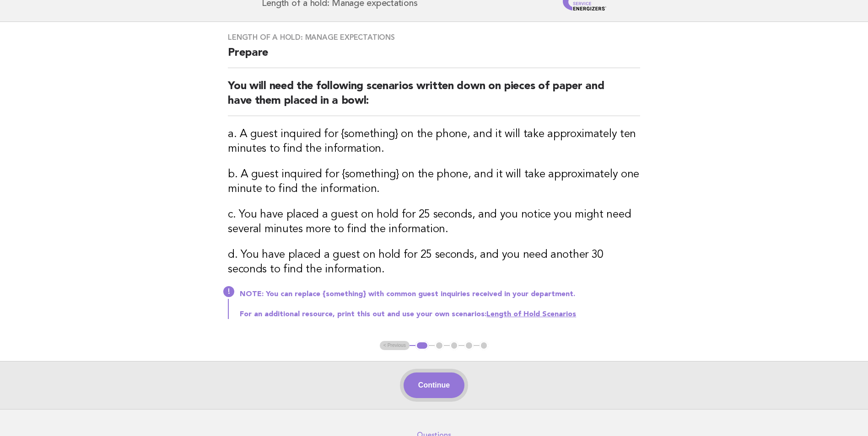 The width and height of the screenshot is (868, 436). I want to click on h2: You will need the following scenarios written down on pieces of paper and have them placed in a b..., so click(434, 97).